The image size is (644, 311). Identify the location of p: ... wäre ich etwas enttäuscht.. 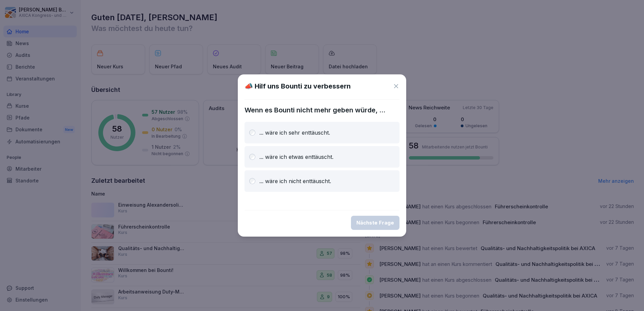
(297, 157).